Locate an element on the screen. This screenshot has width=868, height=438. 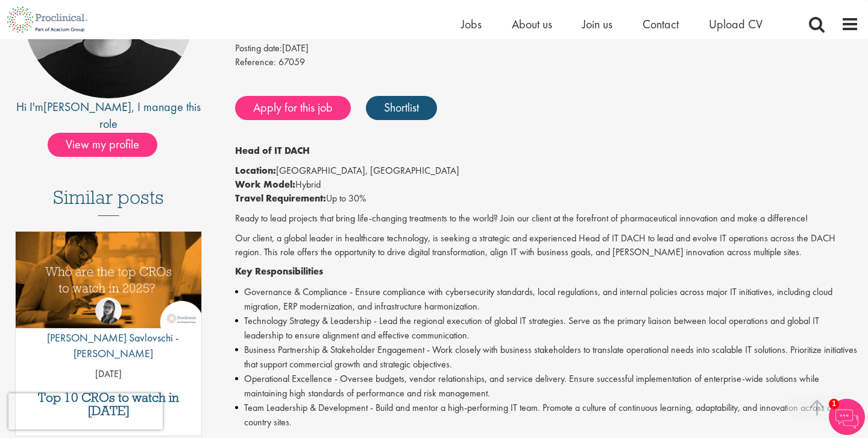
img: Chatbot is located at coordinates (847, 417).